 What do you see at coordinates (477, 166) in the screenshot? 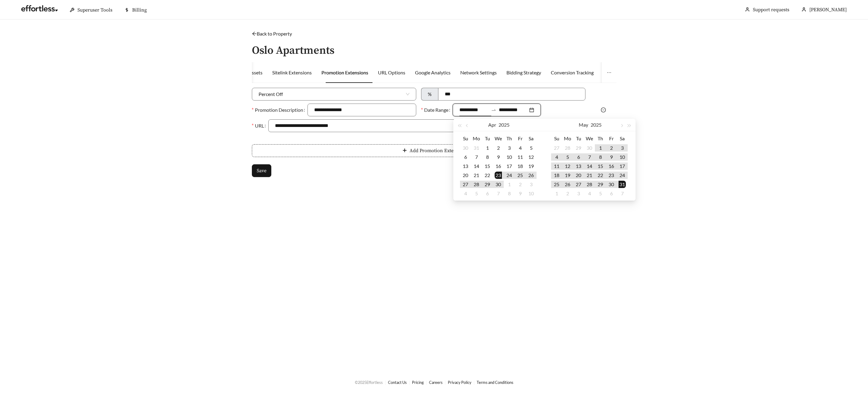
I see `td: 2025-04-14` at bounding box center [477, 166].